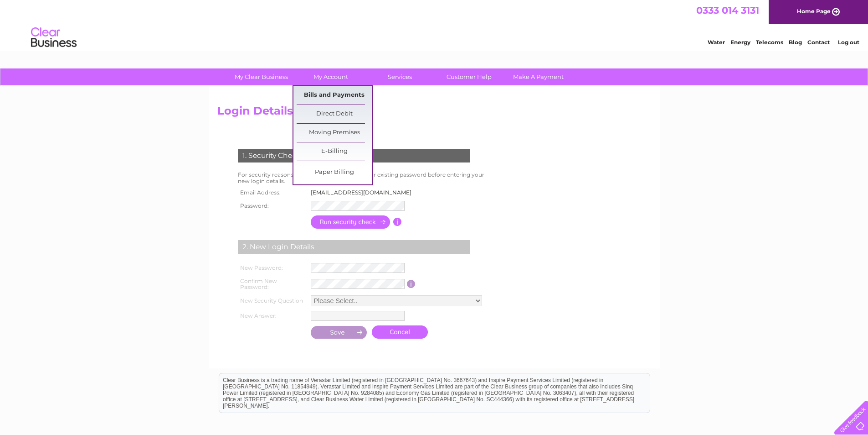 This screenshot has height=435, width=868. Describe the element at coordinates (261, 77) in the screenshot. I see `a: My Clear Business` at that location.